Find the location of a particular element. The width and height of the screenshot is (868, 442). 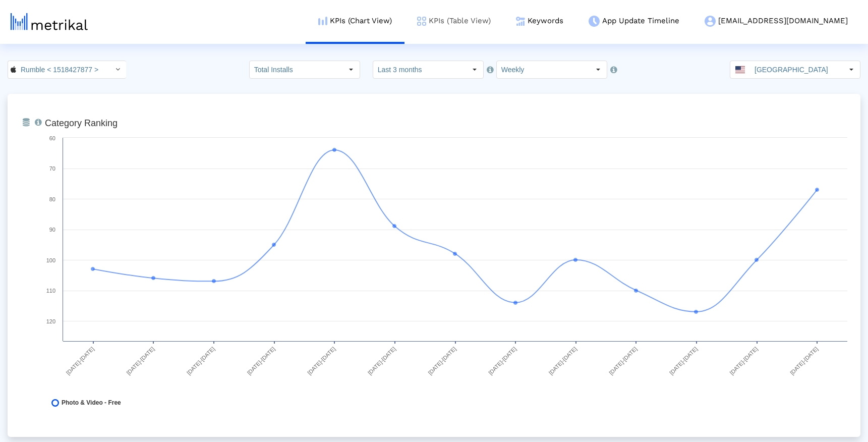

text: 110 is located at coordinates (51, 290).